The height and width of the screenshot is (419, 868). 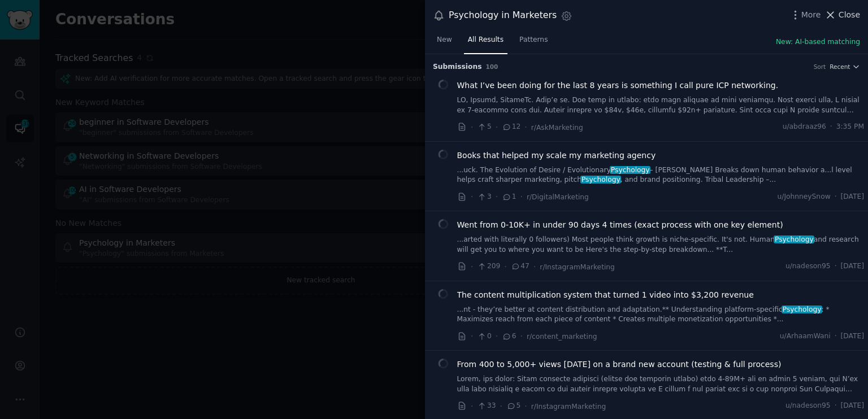 I want to click on span: u/abdraaz96, so click(x=804, y=127).